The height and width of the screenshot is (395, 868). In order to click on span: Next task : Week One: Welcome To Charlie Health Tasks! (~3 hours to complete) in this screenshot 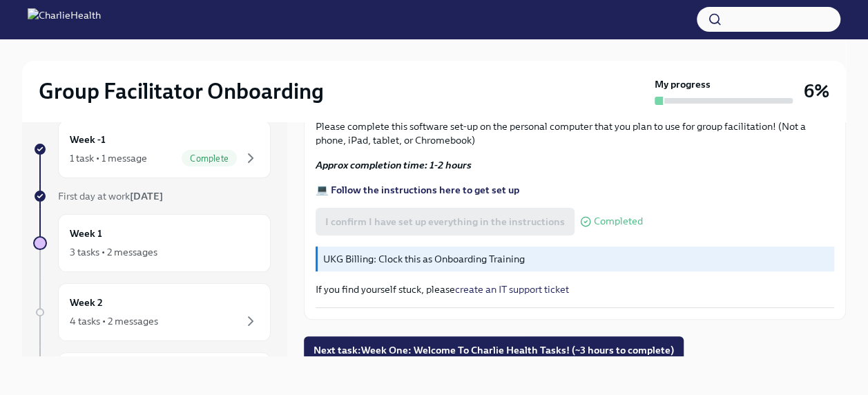, I will do `click(494, 350)`.